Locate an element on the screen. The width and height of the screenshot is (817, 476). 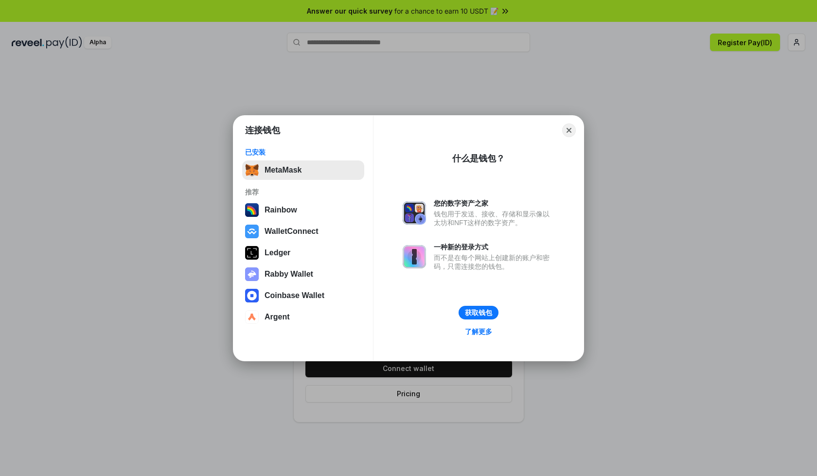
div: Rabby Wallet is located at coordinates (289, 274).